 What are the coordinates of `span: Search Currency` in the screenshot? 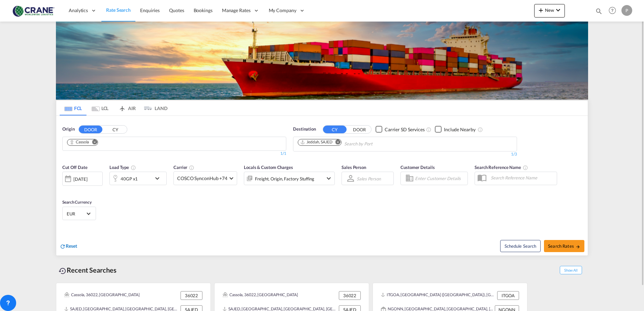 It's located at (77, 202).